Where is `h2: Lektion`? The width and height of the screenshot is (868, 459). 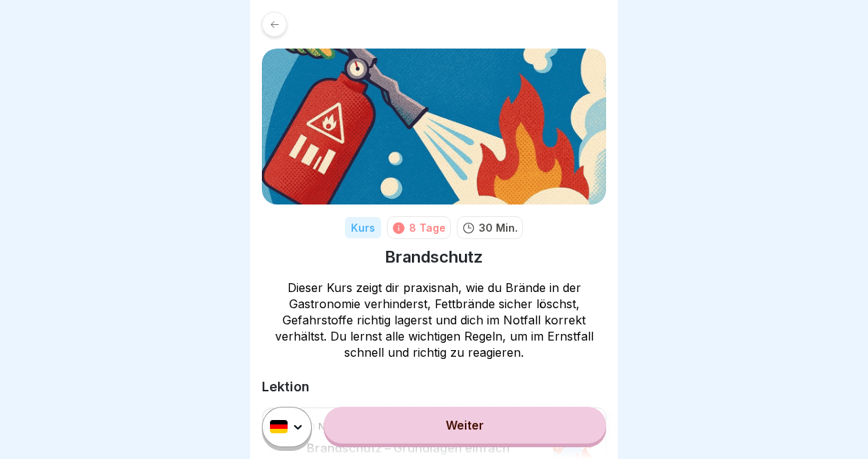
h2: Lektion is located at coordinates (434, 387).